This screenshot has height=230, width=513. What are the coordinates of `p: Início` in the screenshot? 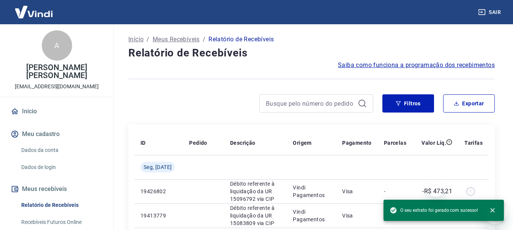 It's located at (136, 39).